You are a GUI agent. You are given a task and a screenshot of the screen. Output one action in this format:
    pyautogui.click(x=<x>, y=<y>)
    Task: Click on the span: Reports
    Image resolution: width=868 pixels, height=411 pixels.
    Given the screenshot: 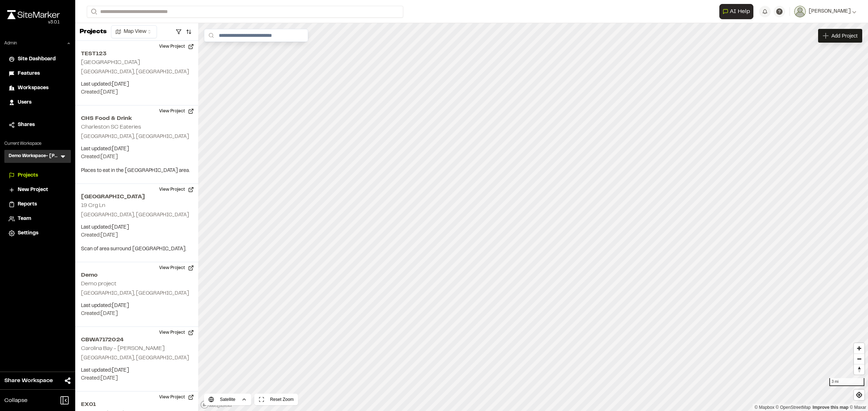 What is the action you would take?
    pyautogui.click(x=27, y=205)
    